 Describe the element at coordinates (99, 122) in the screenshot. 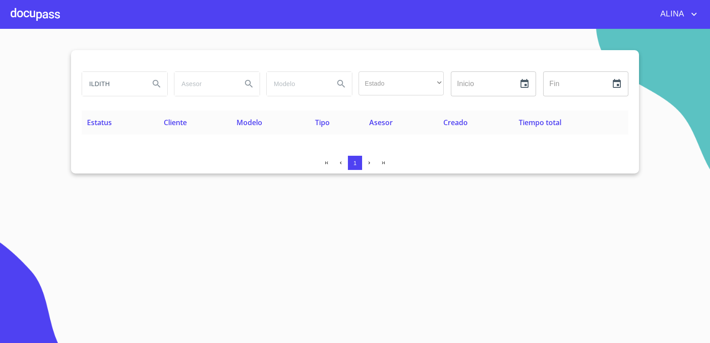

I see `span: Estatus` at that location.